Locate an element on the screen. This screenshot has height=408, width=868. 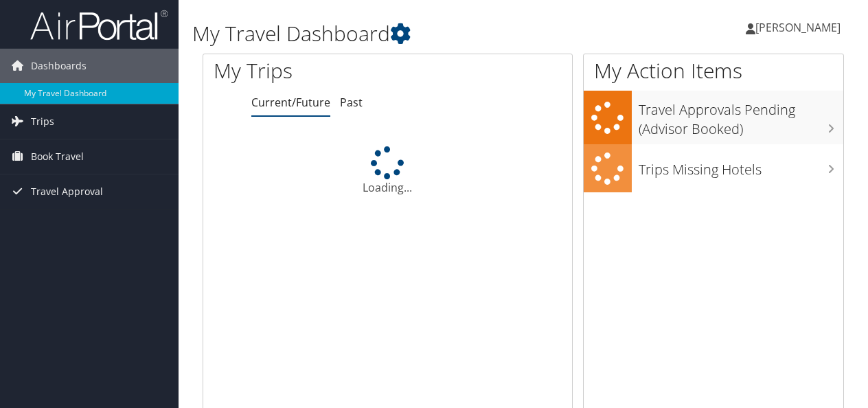
h3: Travel Approvals Pending (Advisor Booked) is located at coordinates (741, 116).